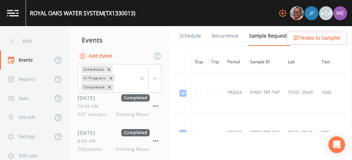  What do you see at coordinates (111, 78) in the screenshot?
I see `div: Remove In Progress` at bounding box center [111, 78].